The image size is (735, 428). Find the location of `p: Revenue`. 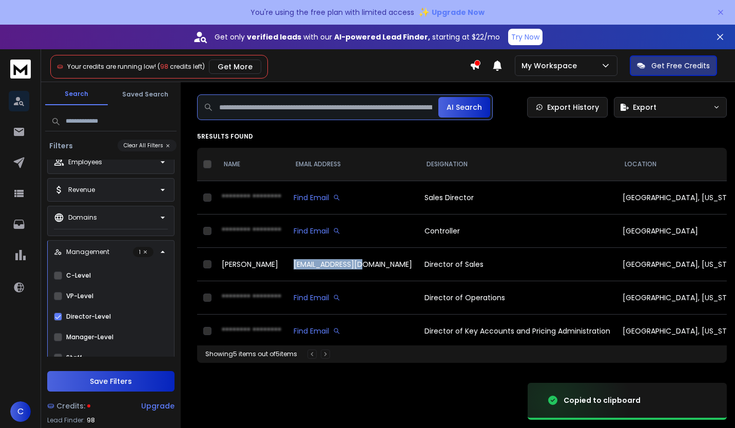

p: Revenue is located at coordinates (82, 190).